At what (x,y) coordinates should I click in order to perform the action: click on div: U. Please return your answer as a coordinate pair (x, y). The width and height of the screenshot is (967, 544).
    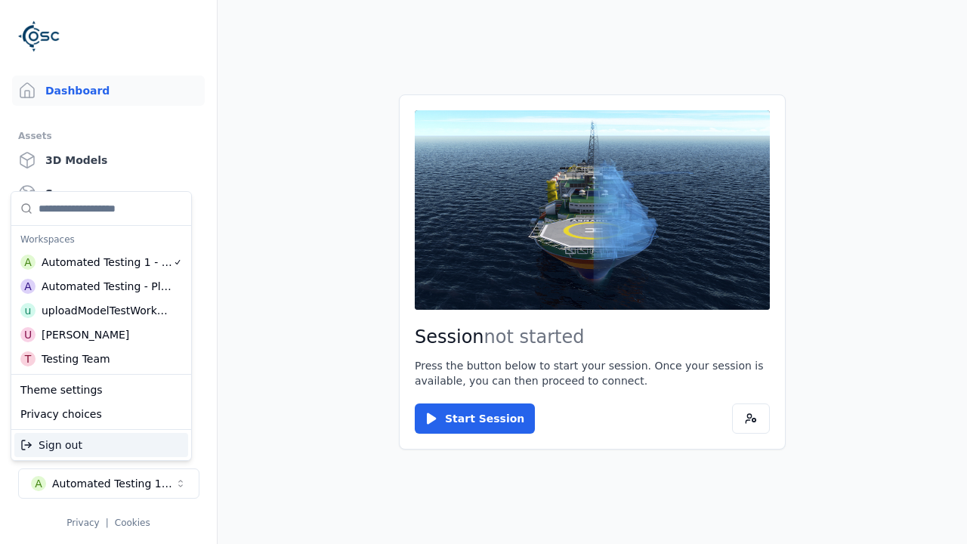
    Looking at the image, I should click on (28, 335).